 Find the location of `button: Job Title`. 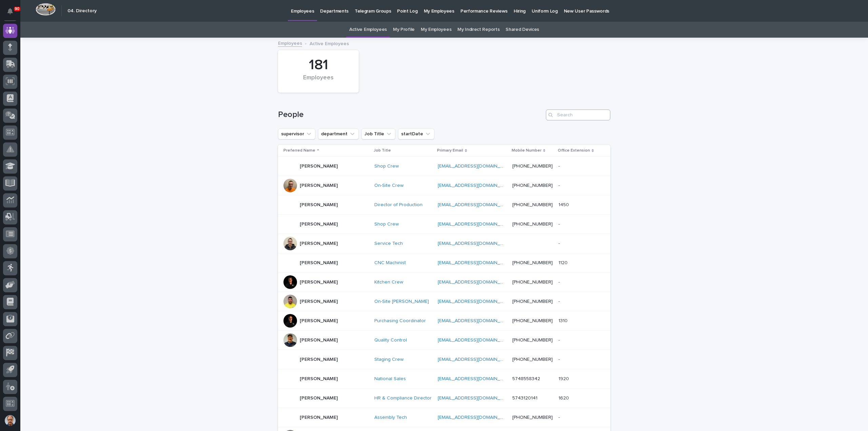

button: Job Title is located at coordinates (378, 134).